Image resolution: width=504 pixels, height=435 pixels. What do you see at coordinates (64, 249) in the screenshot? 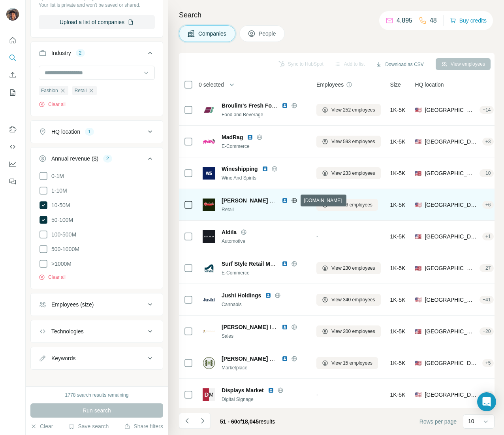
I see `span: 500-1000M` at bounding box center [64, 249].